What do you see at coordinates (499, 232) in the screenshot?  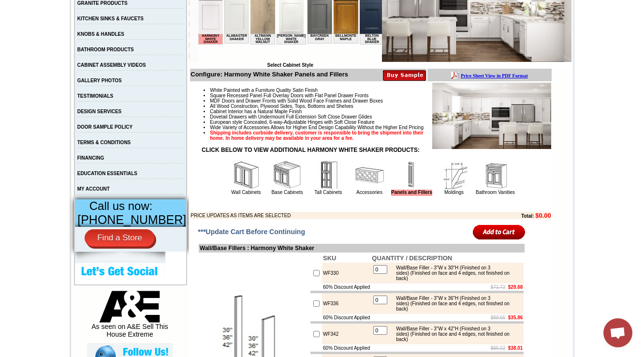 I see `input: Add to Cart` at bounding box center [499, 232].